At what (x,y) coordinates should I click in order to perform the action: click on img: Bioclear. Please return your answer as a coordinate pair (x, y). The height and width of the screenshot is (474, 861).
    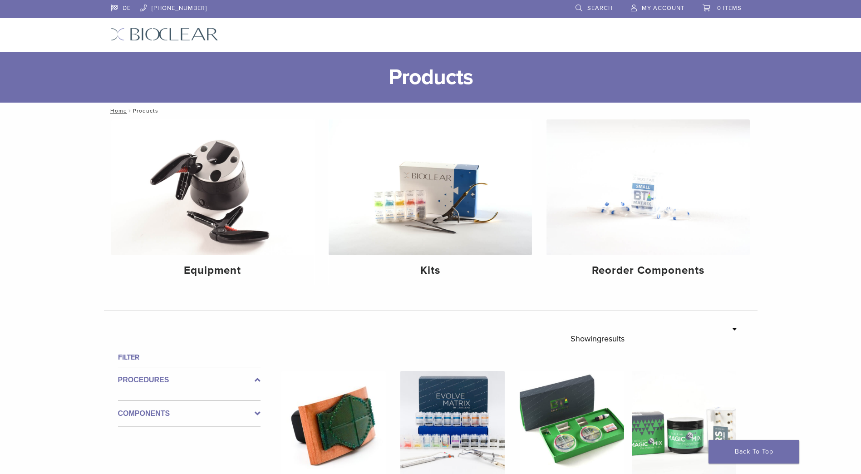
    Looking at the image, I should click on (164, 34).